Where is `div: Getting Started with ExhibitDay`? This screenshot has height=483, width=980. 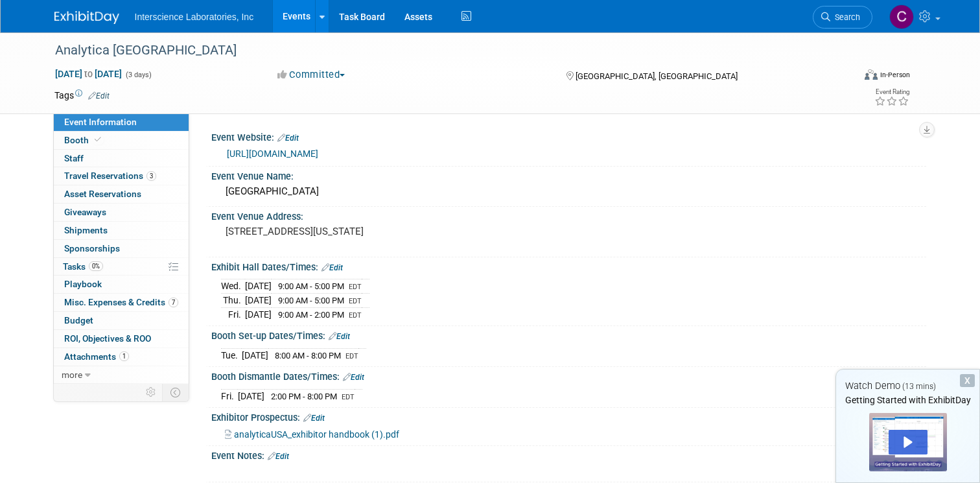
div: Getting Started with ExhibitDay is located at coordinates (908, 400).